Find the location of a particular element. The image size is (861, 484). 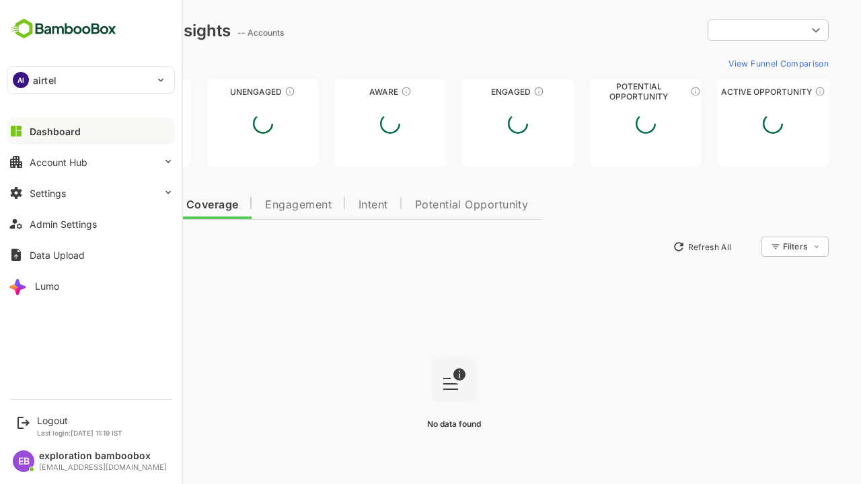

div: These accounts have just entered the buying cycle and need further nurturing is located at coordinates (359, 91).